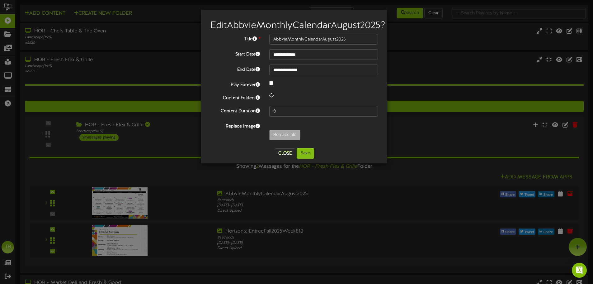  I want to click on div: Open Intercom Messenger, so click(579, 270).